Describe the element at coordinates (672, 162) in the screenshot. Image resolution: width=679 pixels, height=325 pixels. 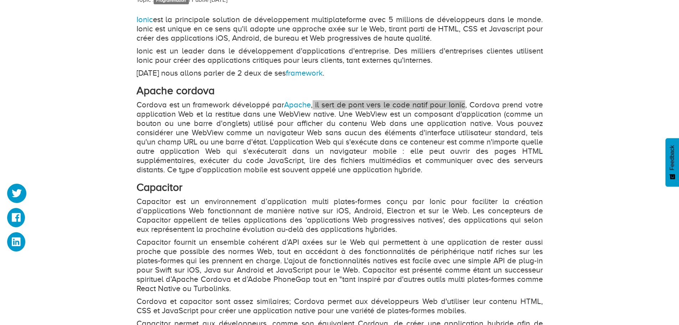
I see `button: Feedback - Afficher l’enquête` at that location.